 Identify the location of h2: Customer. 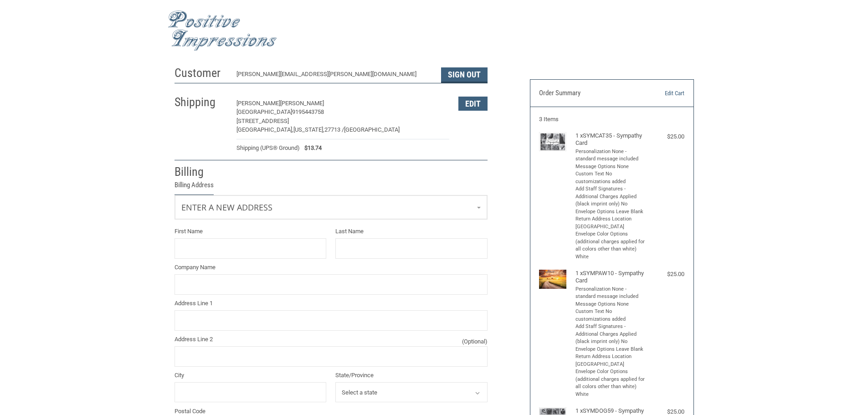
(201, 73).